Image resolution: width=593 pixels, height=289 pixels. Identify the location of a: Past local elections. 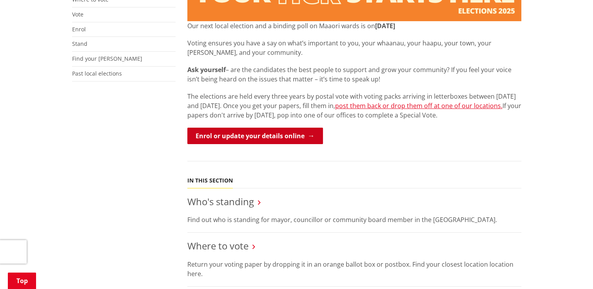
(97, 73).